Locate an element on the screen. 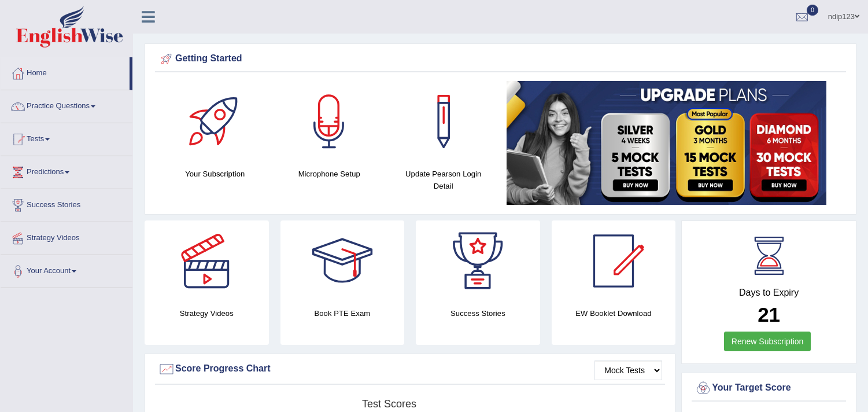  h4: Strategy Videos is located at coordinates (207, 313).